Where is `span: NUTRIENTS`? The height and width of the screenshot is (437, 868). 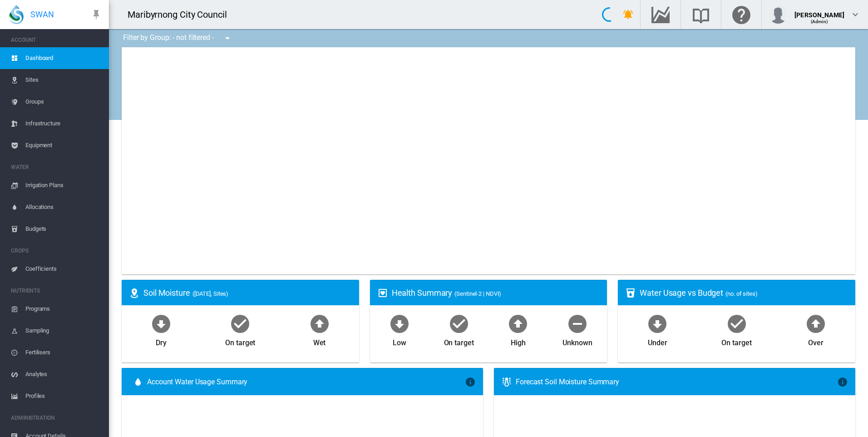
span: NUTRIENTS is located at coordinates (56, 291).